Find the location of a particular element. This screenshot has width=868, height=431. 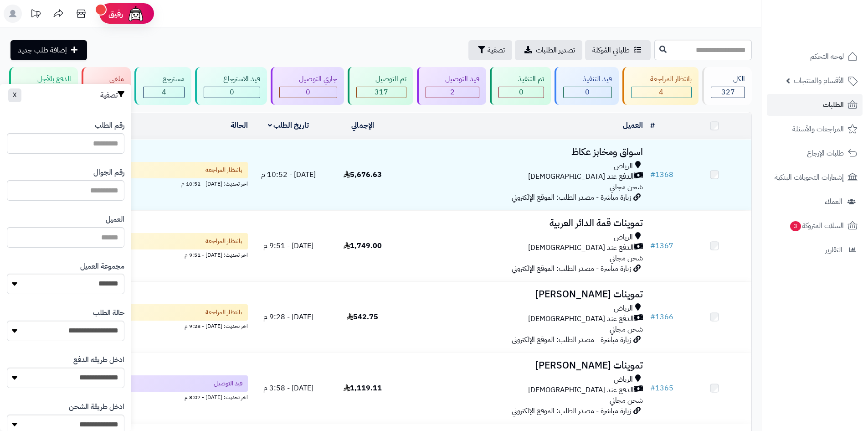

a: الحالة is located at coordinates (239, 126).